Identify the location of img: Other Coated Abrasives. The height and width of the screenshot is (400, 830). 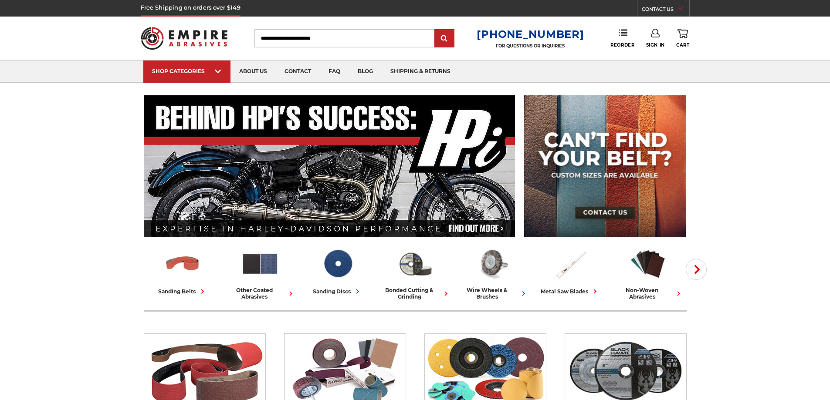
(260, 264).